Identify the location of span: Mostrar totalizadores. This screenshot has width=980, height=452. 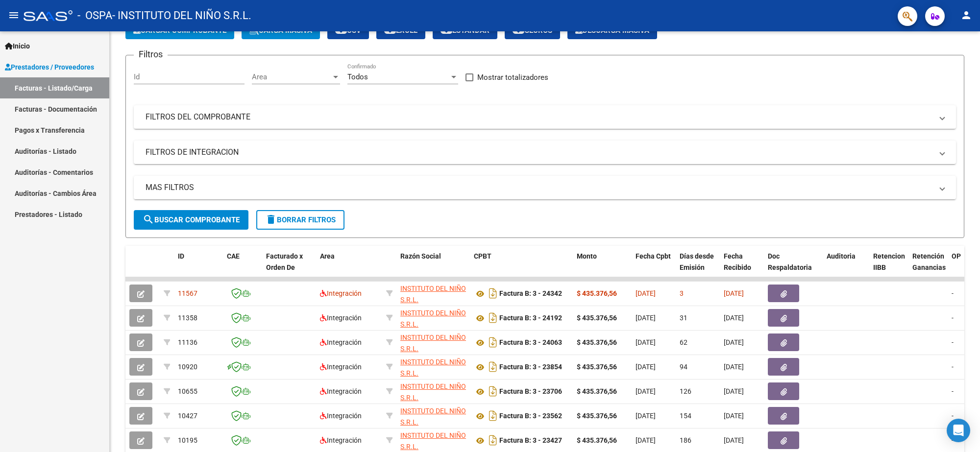
(513, 78).